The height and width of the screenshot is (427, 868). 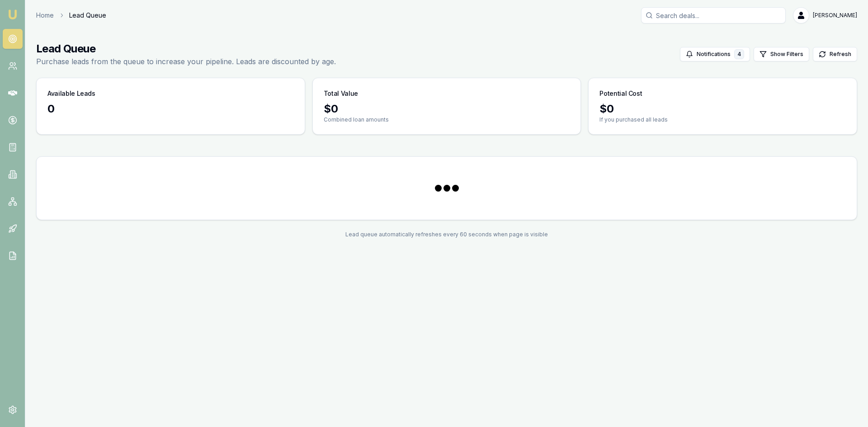 I want to click on button: Show Filters, so click(x=781, y=54).